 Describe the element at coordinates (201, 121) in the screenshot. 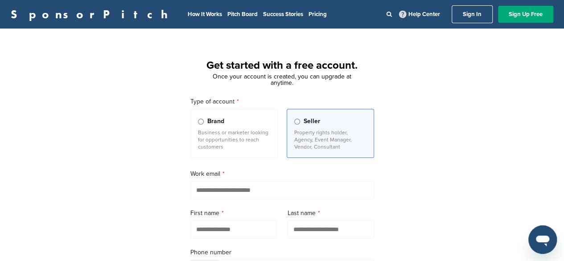

I see `input: Brand Business or marketer looking for opportunities to reach customers` at that location.